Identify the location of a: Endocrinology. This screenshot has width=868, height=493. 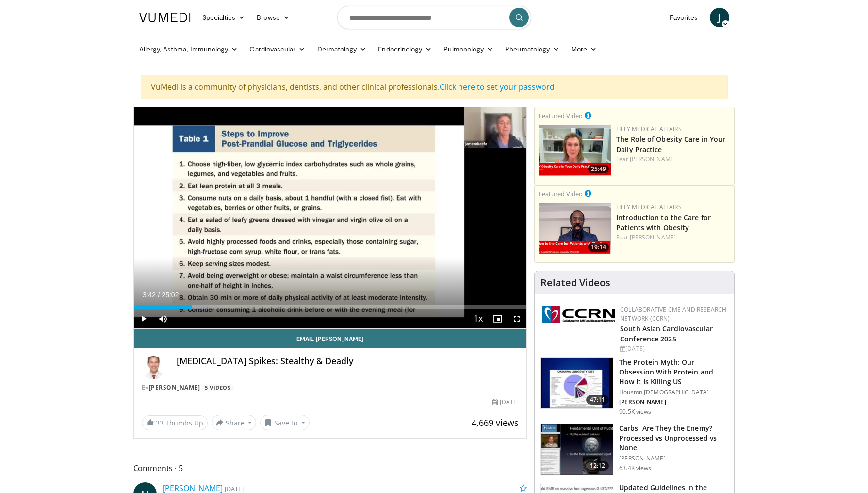
(405, 49).